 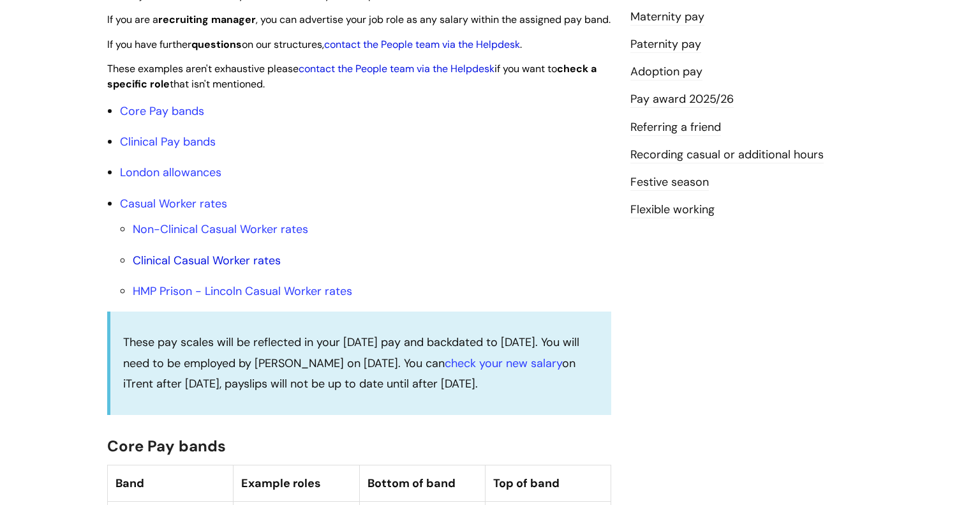 What do you see at coordinates (243, 291) in the screenshot?
I see `a: HMP Prison - Lincoln Casual Worker rates` at bounding box center [243, 291].